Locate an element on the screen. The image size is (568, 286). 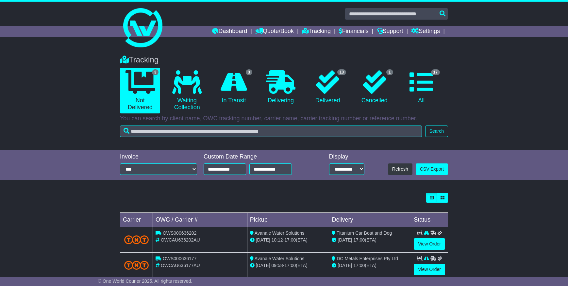
a: Financials is located at coordinates (354, 32).